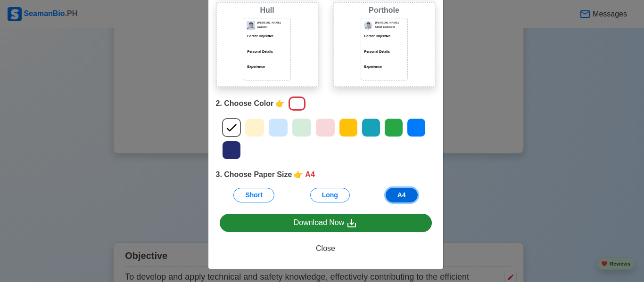 This screenshot has width=644, height=282. What do you see at coordinates (267, 10) in the screenshot?
I see `div: Hull` at bounding box center [267, 10].